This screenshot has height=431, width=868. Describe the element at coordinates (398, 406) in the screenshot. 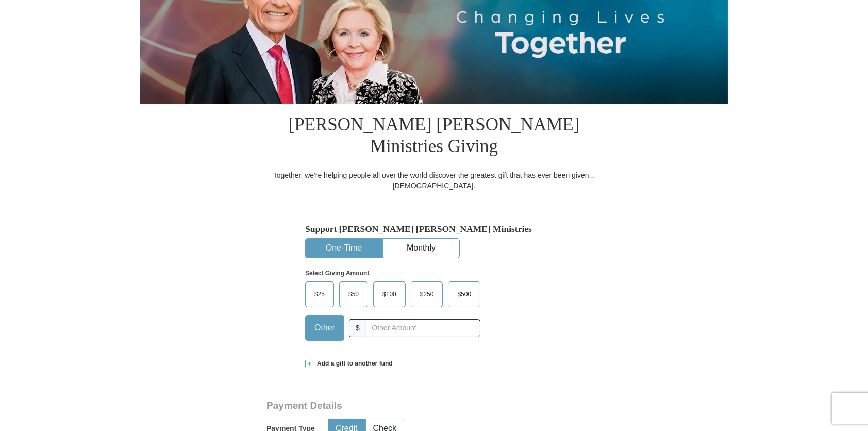

I see `h3: Payment Details` at that location.